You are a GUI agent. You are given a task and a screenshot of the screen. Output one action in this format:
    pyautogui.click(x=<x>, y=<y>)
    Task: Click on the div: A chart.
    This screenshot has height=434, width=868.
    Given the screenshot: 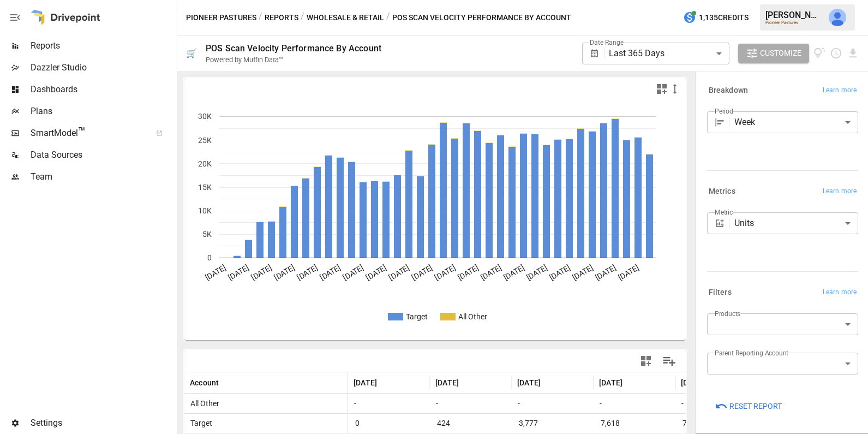 What is the action you would take?
    pyautogui.click(x=436, y=220)
    